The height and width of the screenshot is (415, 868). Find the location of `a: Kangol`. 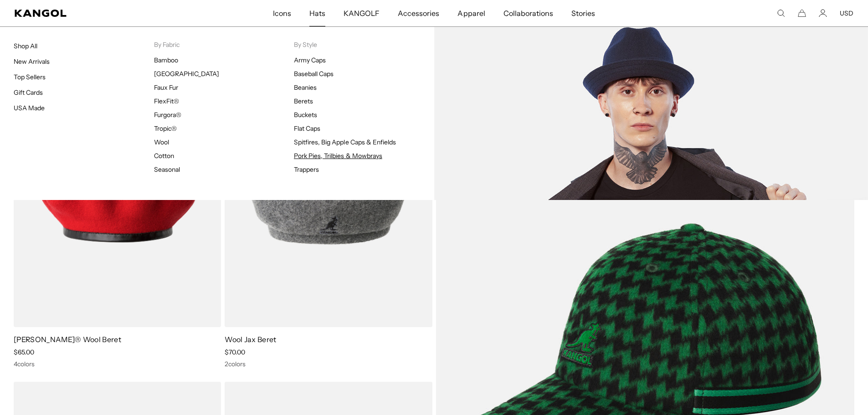

a: Kangol is located at coordinates (97, 13).